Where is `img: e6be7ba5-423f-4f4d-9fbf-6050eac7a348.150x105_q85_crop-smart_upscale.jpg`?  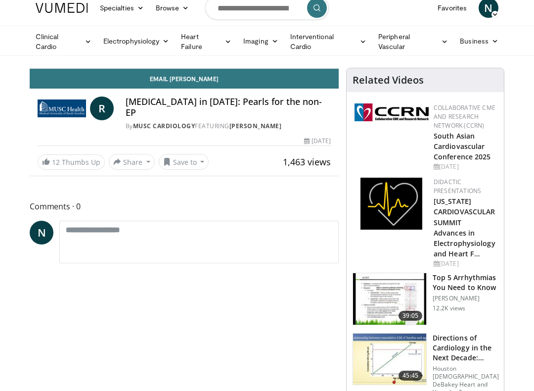
img: e6be7ba5-423f-4f4d-9fbf-6050eac7a348.150x105_q85_crop-smart_upscale.jpg is located at coordinates (390, 299).